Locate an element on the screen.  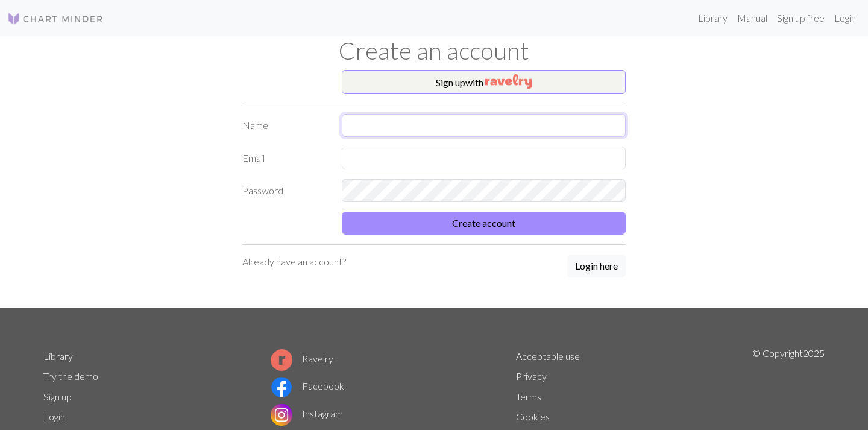
label: Email is located at coordinates (284, 158).